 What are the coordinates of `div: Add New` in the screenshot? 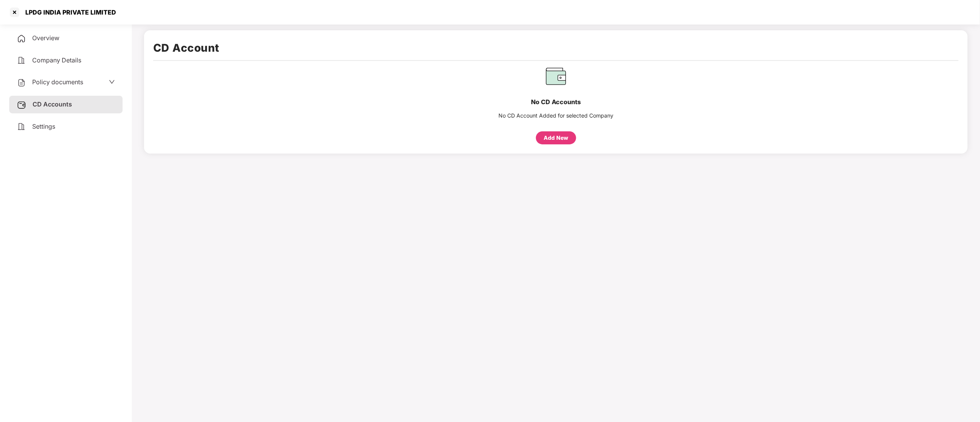 It's located at (556, 138).